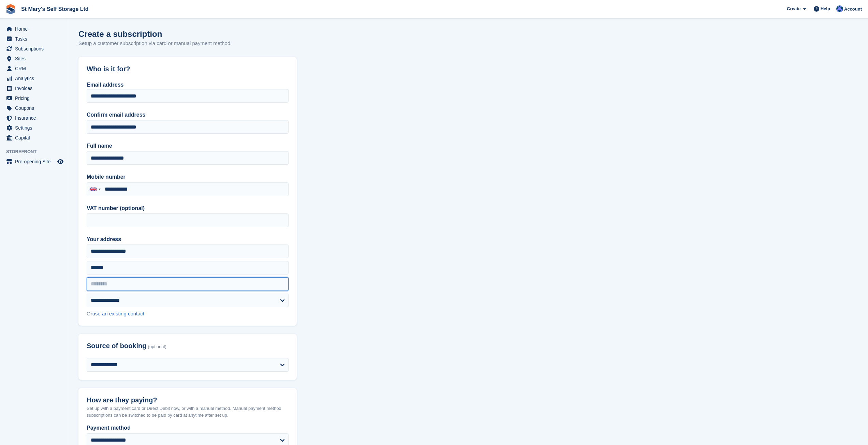 This screenshot has width=868, height=445. Describe the element at coordinates (11, 9) in the screenshot. I see `img: stora-icon-8386f47178a22dfd0bd8f6a31ec36ba5ce8667c1dd55bd0f319d3a0aa187defe.svg` at that location.